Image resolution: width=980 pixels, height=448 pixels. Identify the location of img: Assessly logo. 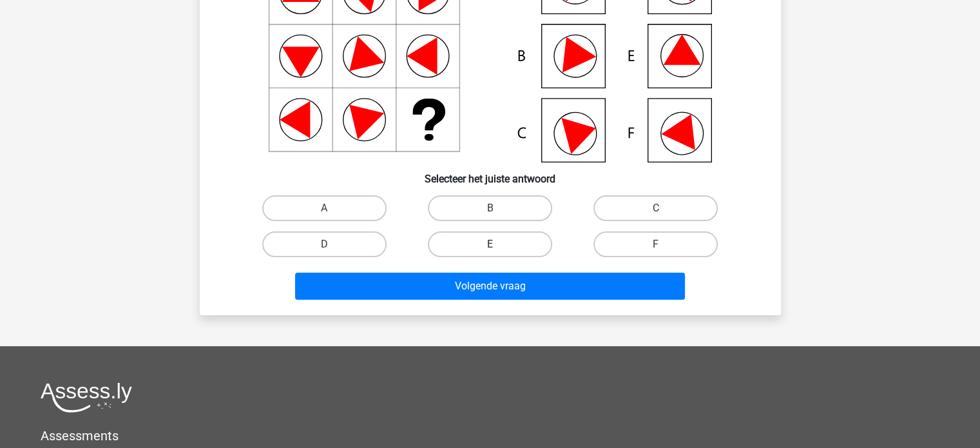
(86, 397).